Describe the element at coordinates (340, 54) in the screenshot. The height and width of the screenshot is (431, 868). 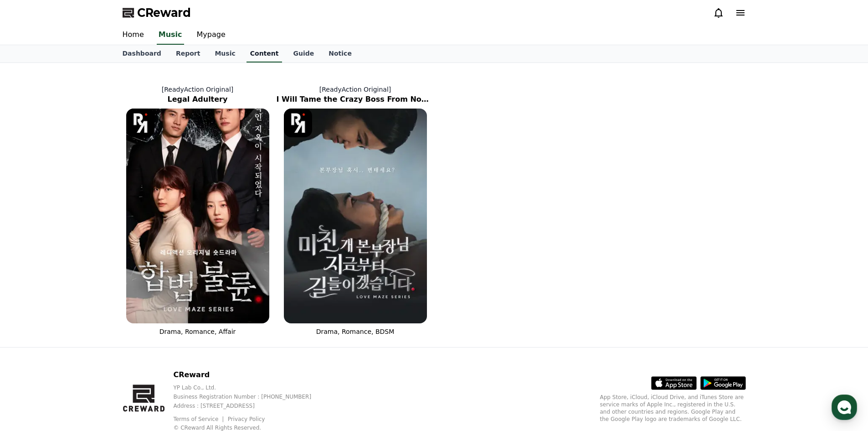
I see `a: Notice` at that location.